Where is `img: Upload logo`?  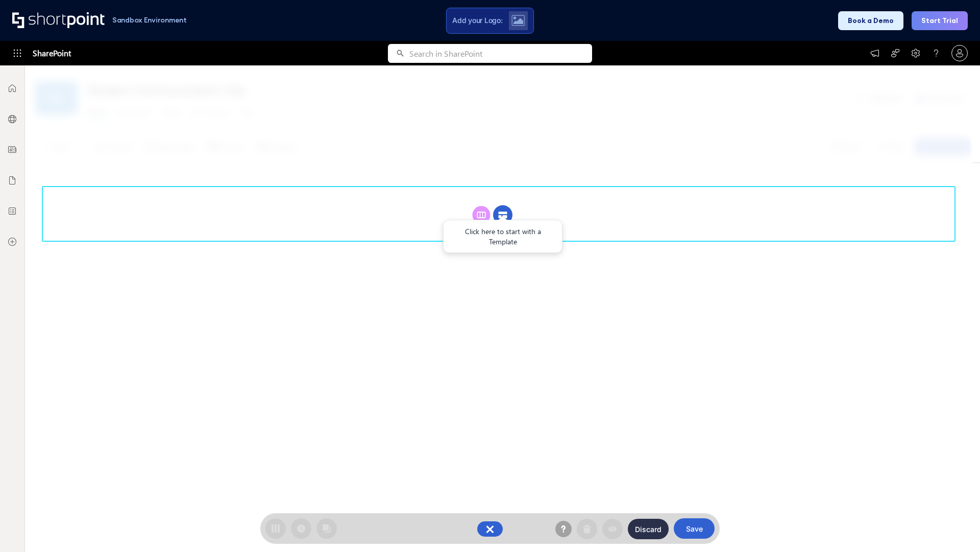 img: Upload logo is located at coordinates (519, 20).